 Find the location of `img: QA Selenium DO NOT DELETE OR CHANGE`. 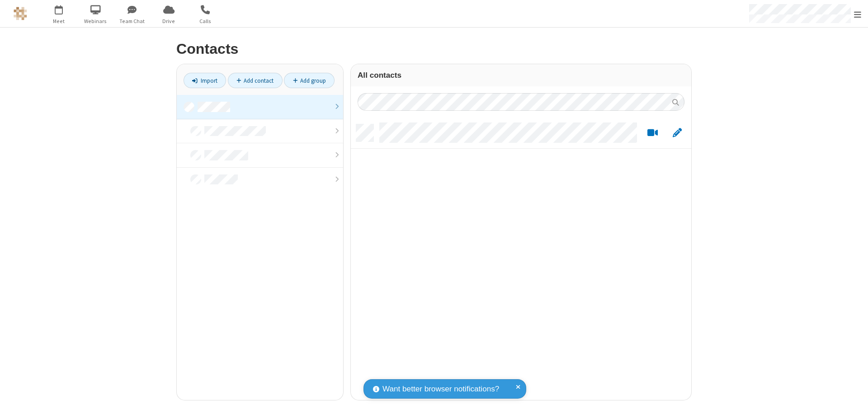

img: QA Selenium DO NOT DELETE OR CHANGE is located at coordinates (20, 14).